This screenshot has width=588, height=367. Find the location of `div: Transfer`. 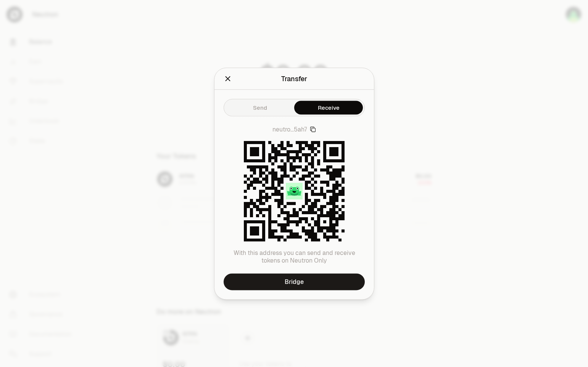

div: Transfer is located at coordinates (294, 79).